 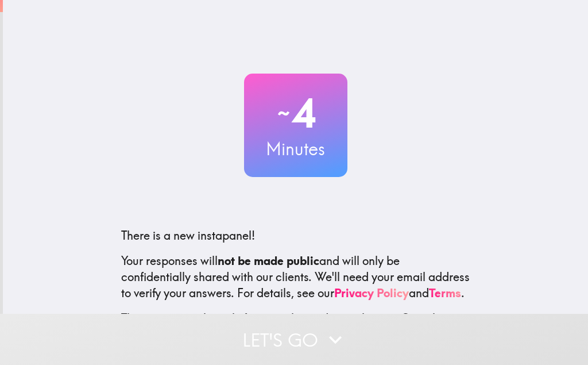 I want to click on h2: 4, so click(x=296, y=113).